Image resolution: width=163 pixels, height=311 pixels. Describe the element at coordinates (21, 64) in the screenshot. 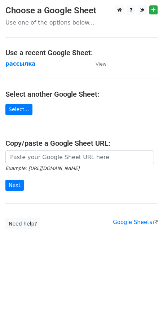

I see `a: рассылка` at that location.